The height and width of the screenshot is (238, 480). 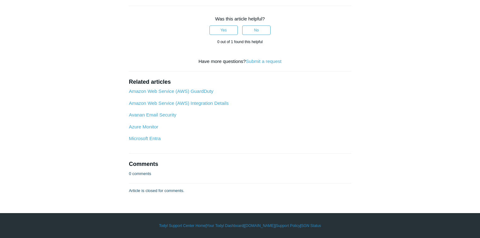 I want to click on a: Azure Monitor, so click(x=143, y=127).